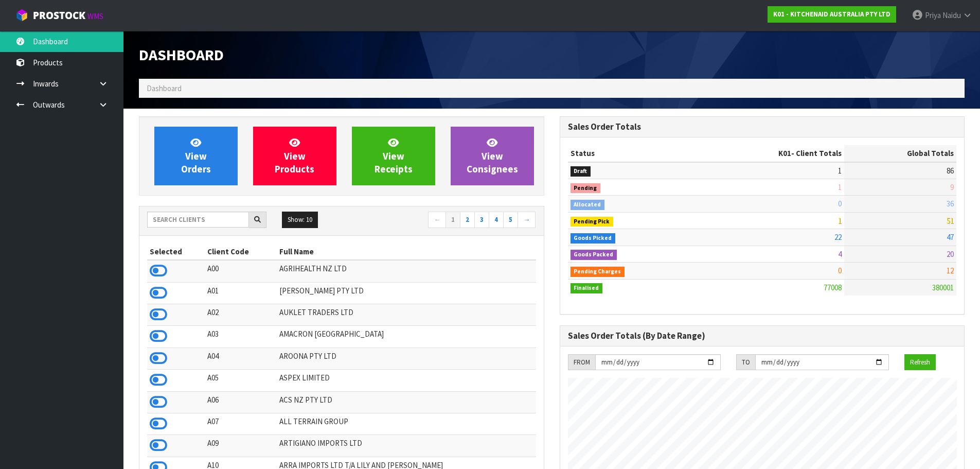 The height and width of the screenshot is (469, 980). Describe the element at coordinates (241, 252) in the screenshot. I see `th: Client Code` at that location.